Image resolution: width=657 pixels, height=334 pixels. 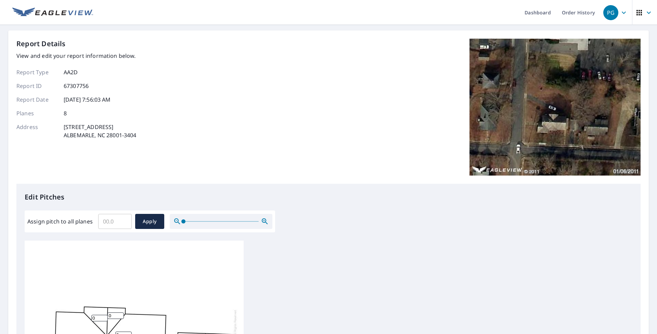 I want to click on p: Planes, so click(x=37, y=113).